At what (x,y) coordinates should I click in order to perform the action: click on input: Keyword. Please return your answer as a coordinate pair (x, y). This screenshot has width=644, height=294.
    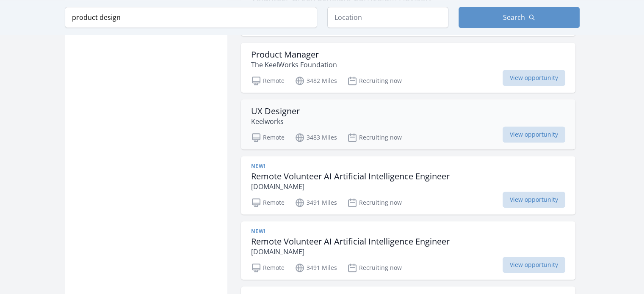
    Looking at the image, I should click on (191, 17).